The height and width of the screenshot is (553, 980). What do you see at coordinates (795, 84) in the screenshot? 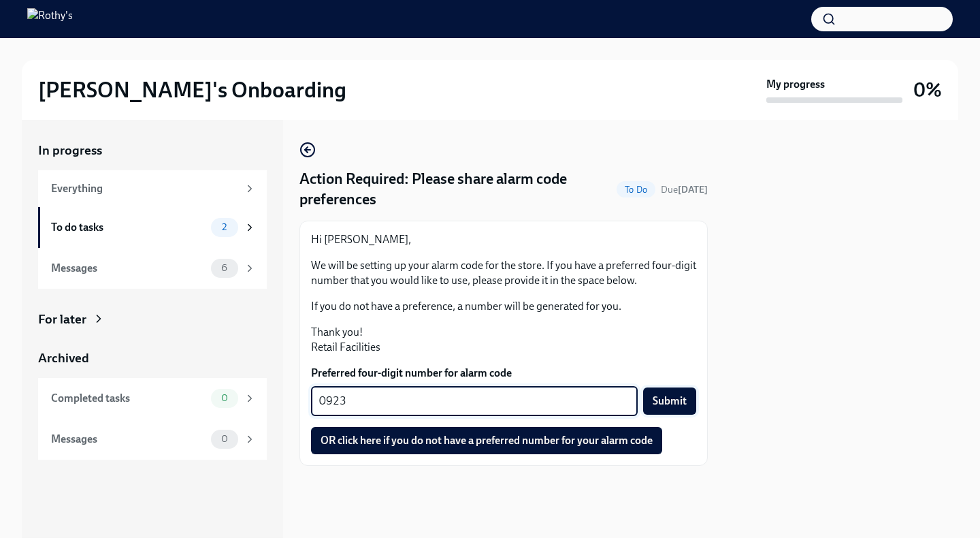
I see `strong: My progress` at bounding box center [795, 84].